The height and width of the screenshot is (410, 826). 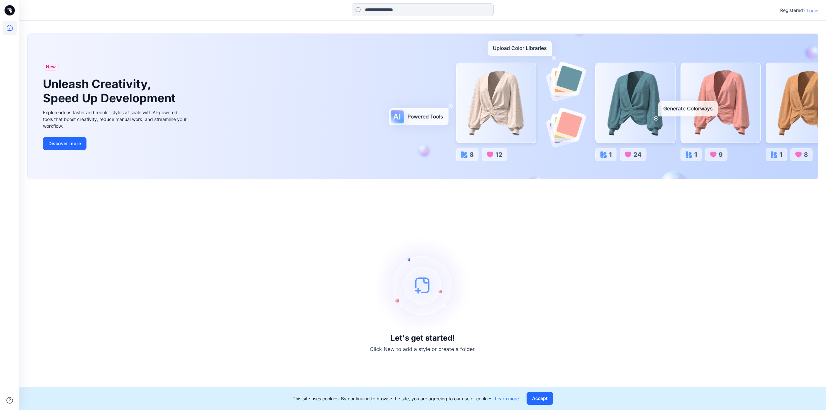 What do you see at coordinates (116, 119) in the screenshot?
I see `div: Explore ideas faster and recolor styles at scale with AI-powered tools that boost creativity, red...` at bounding box center [116, 119].